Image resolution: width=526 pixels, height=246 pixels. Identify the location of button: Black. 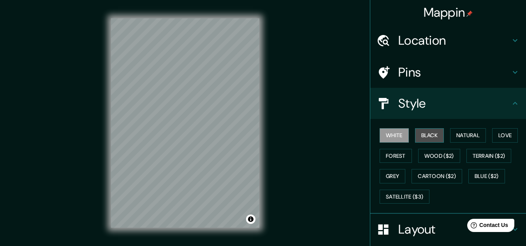
(429, 135).